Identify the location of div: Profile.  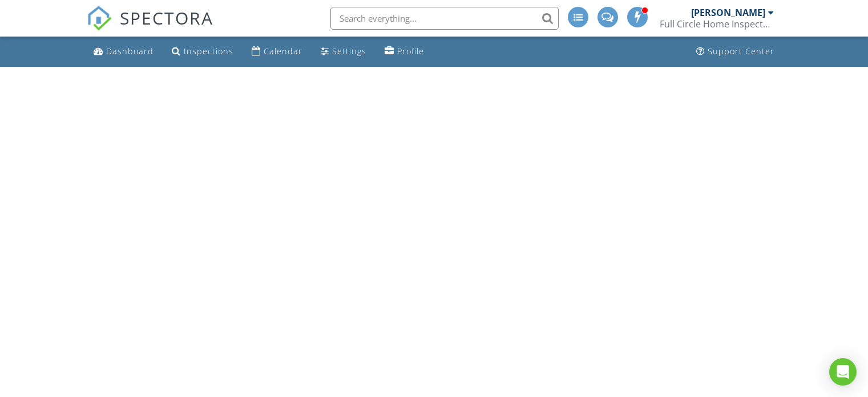
(410, 51).